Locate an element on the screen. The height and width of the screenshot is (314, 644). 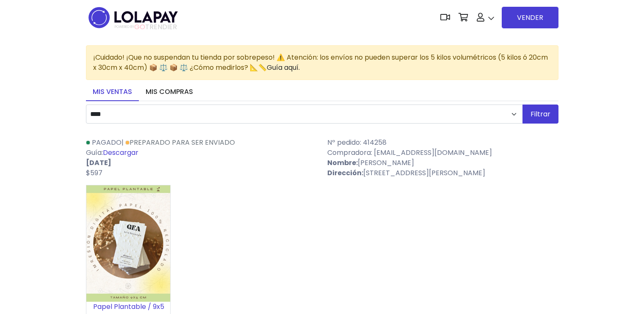
a: Mis compras is located at coordinates (169, 92).